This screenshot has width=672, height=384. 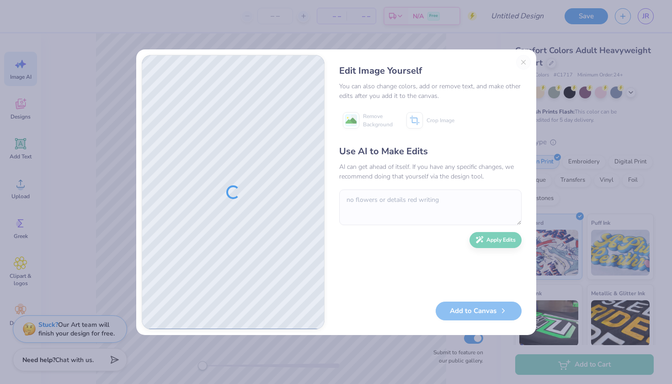 I want to click on span: Crop Image, so click(x=440, y=120).